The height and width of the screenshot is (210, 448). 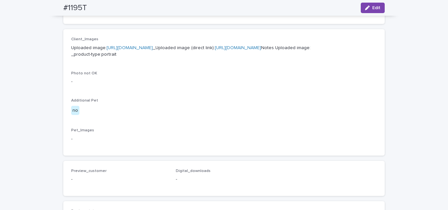 I want to click on span: Edit, so click(x=376, y=8).